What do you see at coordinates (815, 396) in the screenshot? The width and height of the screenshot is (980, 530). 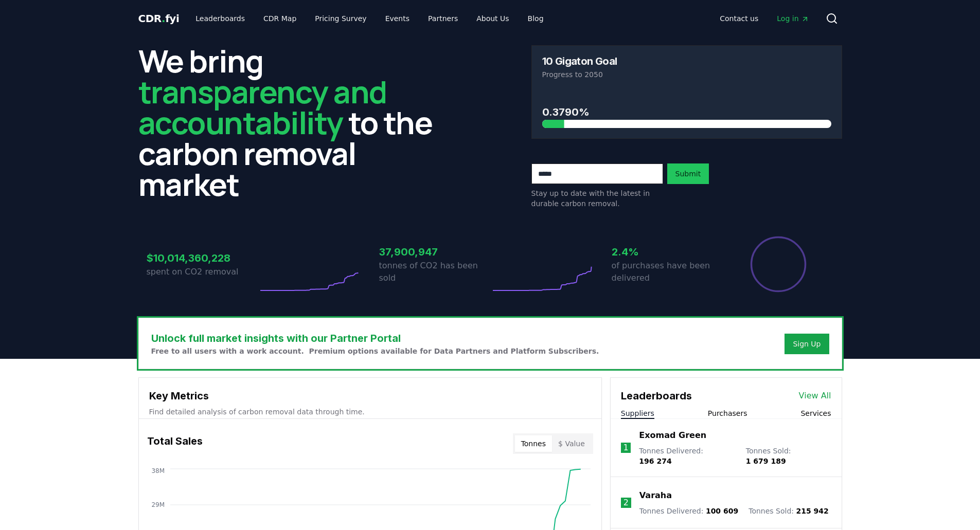 I see `a: View All` at bounding box center [815, 396].